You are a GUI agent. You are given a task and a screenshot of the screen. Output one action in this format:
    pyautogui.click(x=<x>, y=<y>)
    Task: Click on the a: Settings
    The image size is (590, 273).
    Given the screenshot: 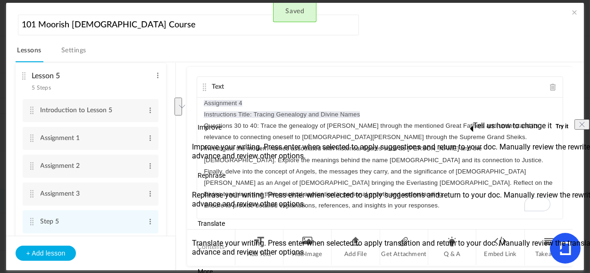 What is the action you would take?
    pyautogui.click(x=74, y=53)
    